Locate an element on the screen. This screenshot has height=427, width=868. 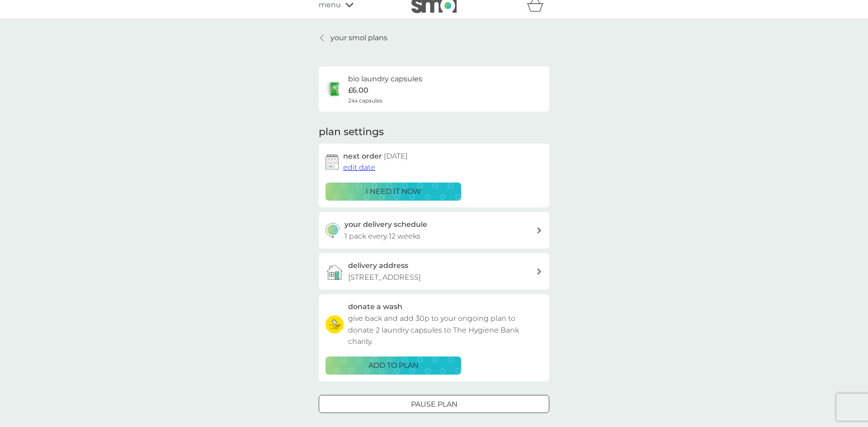
button: ADD TO PLAN is located at coordinates (393, 365).